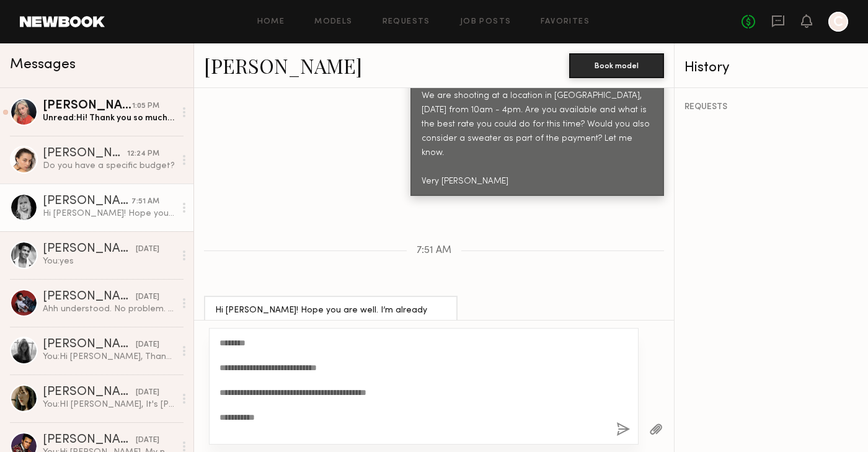 The height and width of the screenshot is (452, 868). What do you see at coordinates (271, 22) in the screenshot?
I see `a: Home` at bounding box center [271, 22].